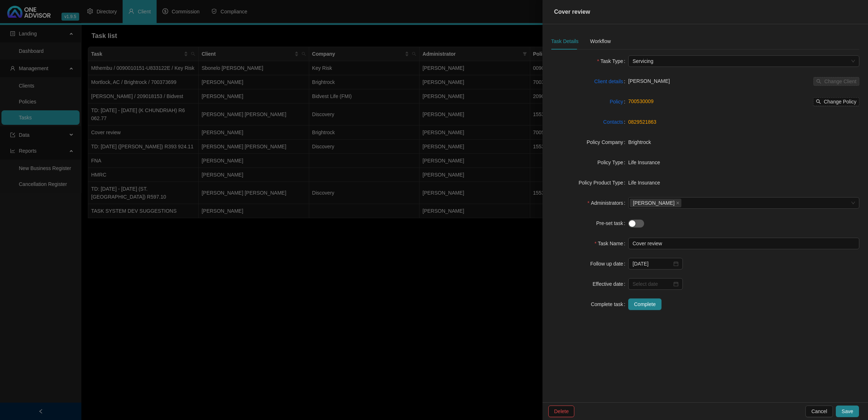 The height and width of the screenshot is (420, 868). What do you see at coordinates (600, 41) in the screenshot?
I see `div: Workflow` at bounding box center [600, 41].